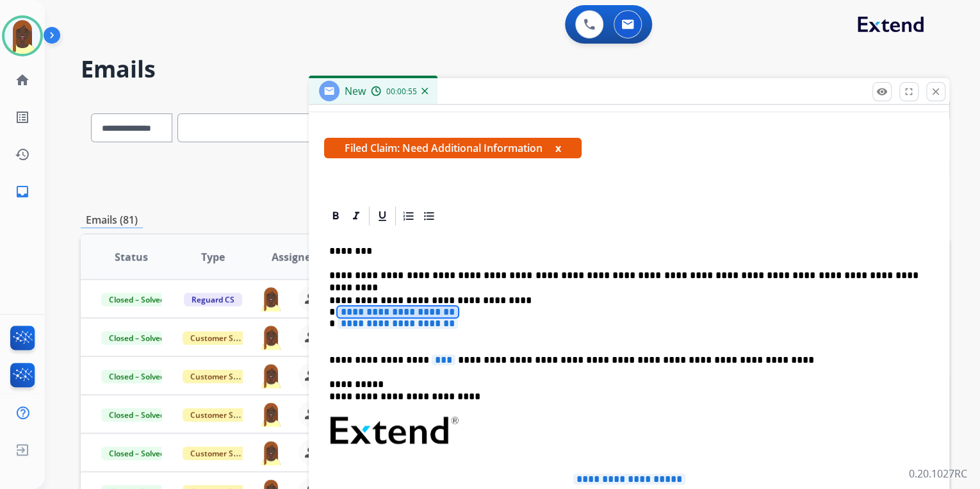 This screenshot has width=980, height=489. Describe the element at coordinates (23, 154) in the screenshot. I see `mat-icon: history` at that location.